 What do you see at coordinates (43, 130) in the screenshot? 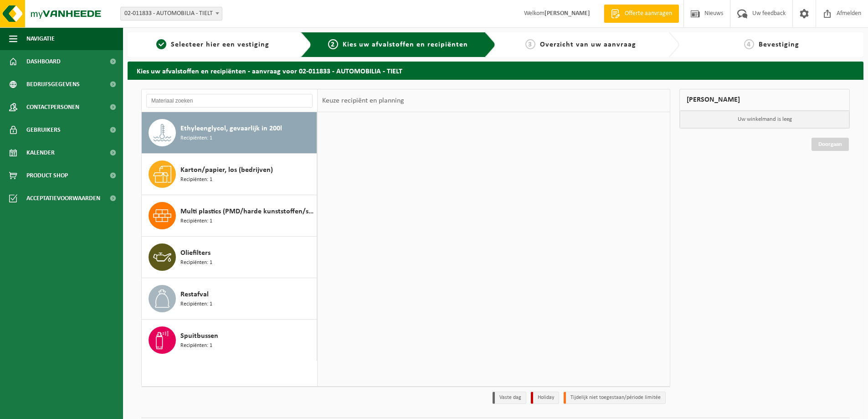
I see `span: Gebruikers` at bounding box center [43, 130].